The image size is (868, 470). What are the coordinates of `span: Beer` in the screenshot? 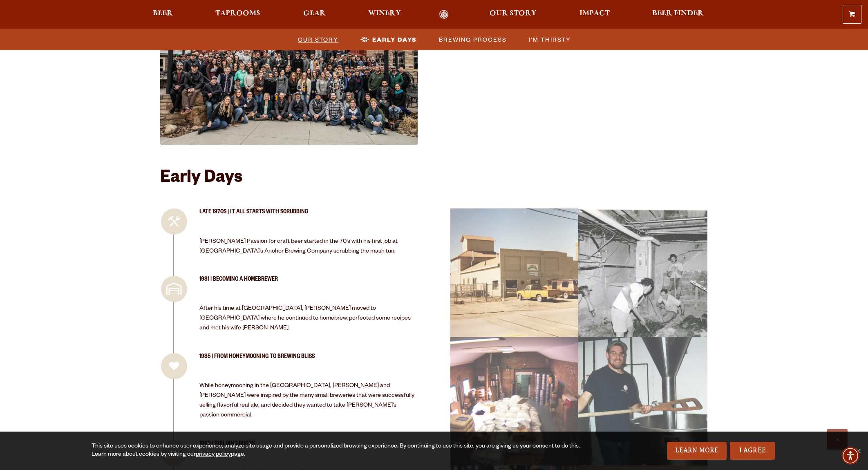 It's located at (163, 13).